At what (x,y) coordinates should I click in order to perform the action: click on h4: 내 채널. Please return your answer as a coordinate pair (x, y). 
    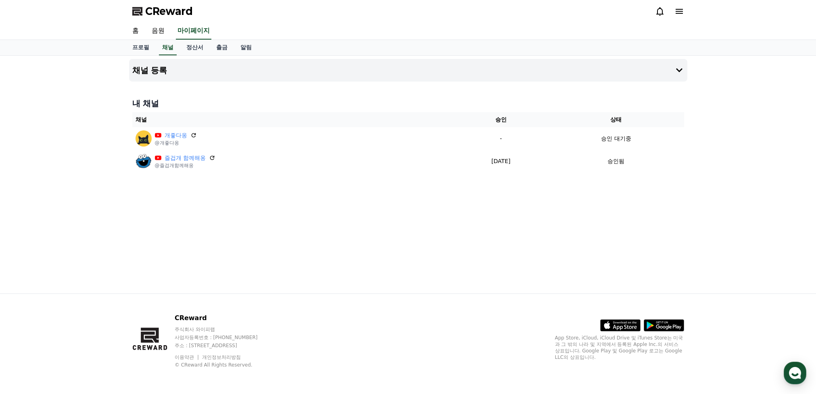
    Looking at the image, I should click on (408, 103).